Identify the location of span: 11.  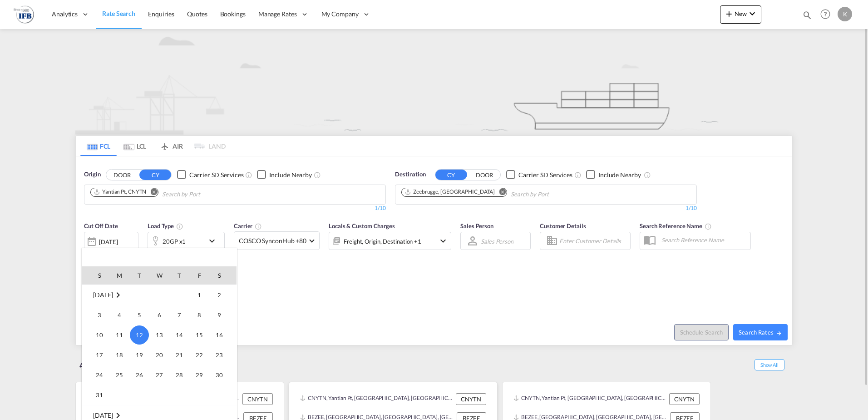
(119, 334).